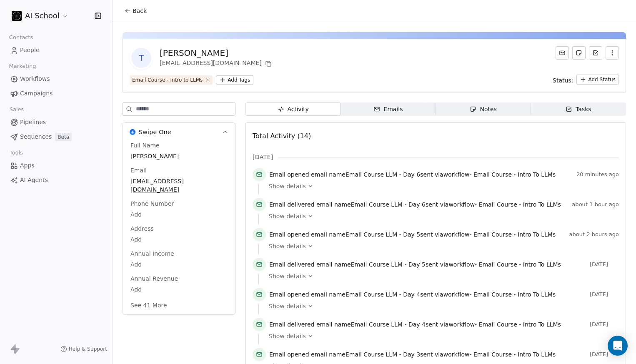 Image resolution: width=636 pixels, height=364 pixels. What do you see at coordinates (179, 228) in the screenshot?
I see `div: Swipe OneSwipe One` at bounding box center [179, 228].